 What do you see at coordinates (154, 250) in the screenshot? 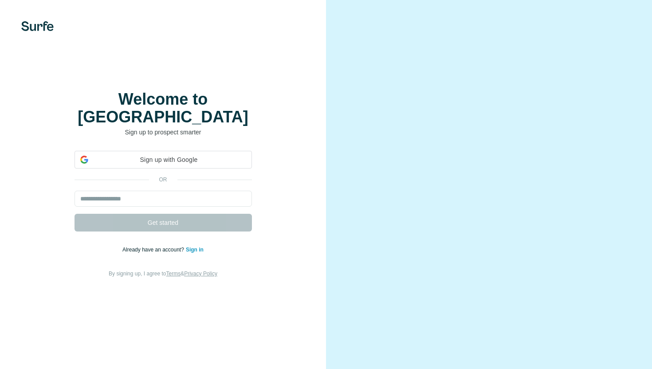
I see `span: Already have an account?` at bounding box center [154, 250].